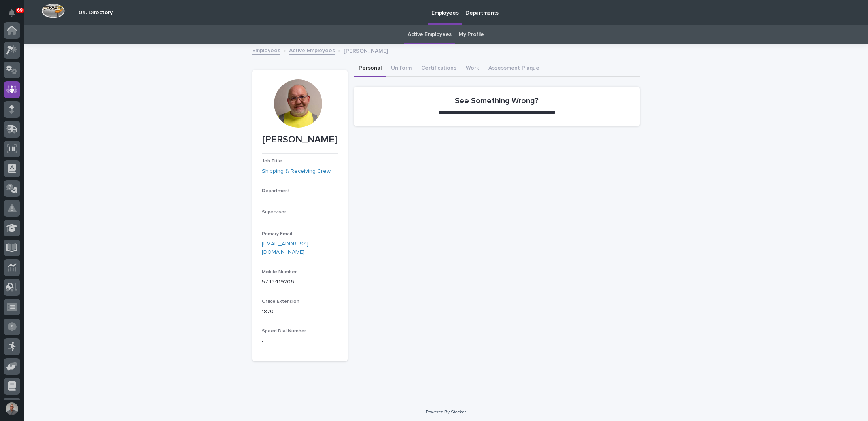  What do you see at coordinates (15, 16) in the screenshot?
I see `div: Notifications69` at bounding box center [15, 16].